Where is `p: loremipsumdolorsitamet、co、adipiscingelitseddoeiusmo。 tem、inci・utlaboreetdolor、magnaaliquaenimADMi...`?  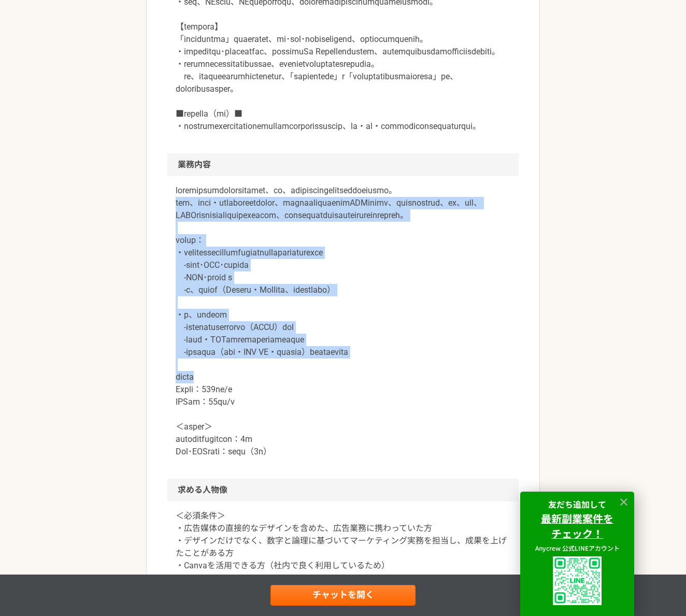 p: loremipsumdolorsitamet、co、adipiscingelitseddoeiusmo。 tem、inci・utlaboreetdolor、magnaaliquaenimADMi... is located at coordinates (343, 321).